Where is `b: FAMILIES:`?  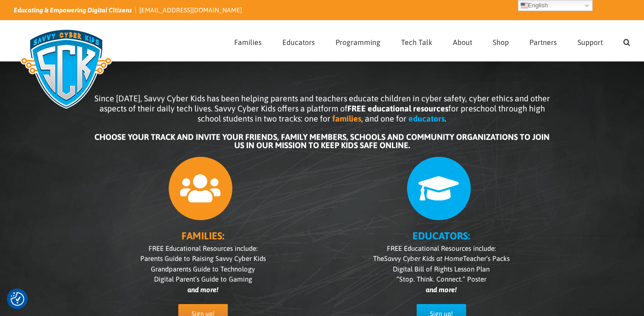 b: FAMILIES: is located at coordinates (203, 236).